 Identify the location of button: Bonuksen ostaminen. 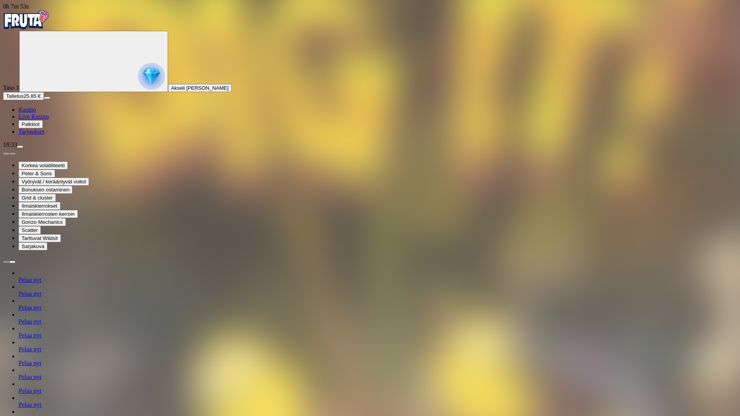
(45, 190).